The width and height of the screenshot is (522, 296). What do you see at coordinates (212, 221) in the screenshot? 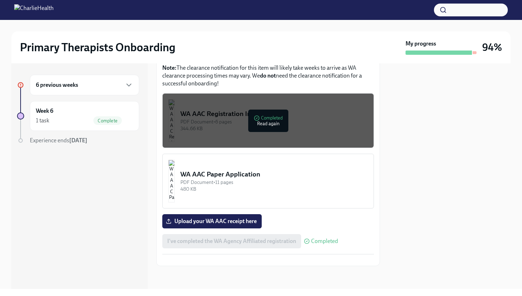
I see `label: Upload your WA AAC receipt here` at bounding box center [212, 221].